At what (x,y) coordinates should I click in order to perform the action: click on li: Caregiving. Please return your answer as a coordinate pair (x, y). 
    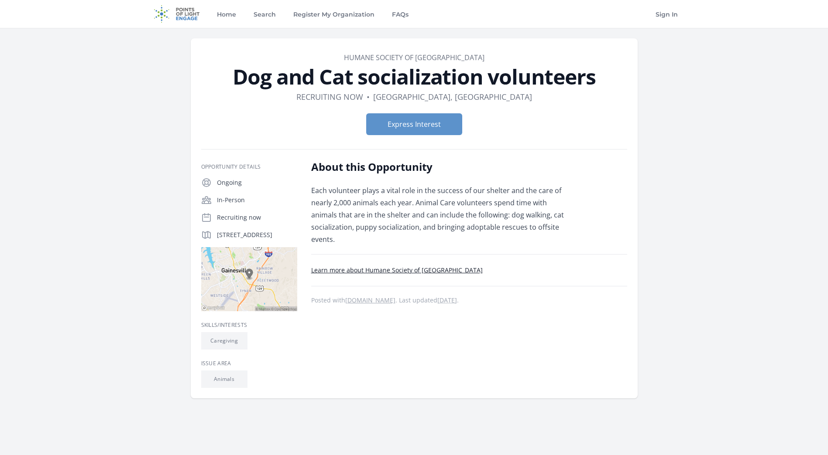
    Looking at the image, I should click on (224, 341).